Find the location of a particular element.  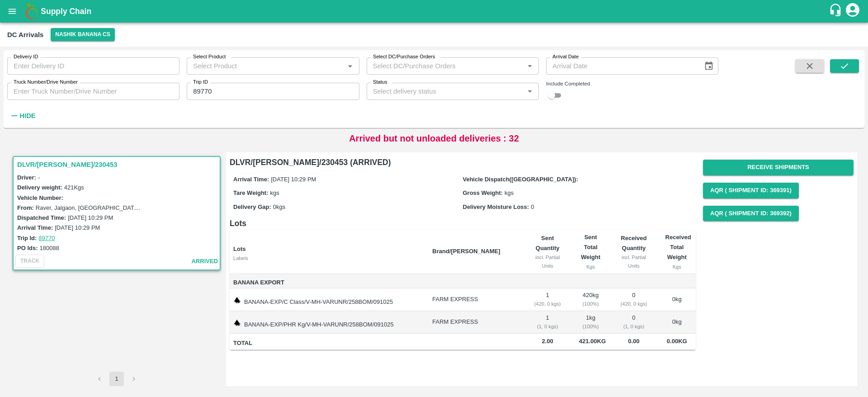

td: 420 kg is located at coordinates (590, 300).